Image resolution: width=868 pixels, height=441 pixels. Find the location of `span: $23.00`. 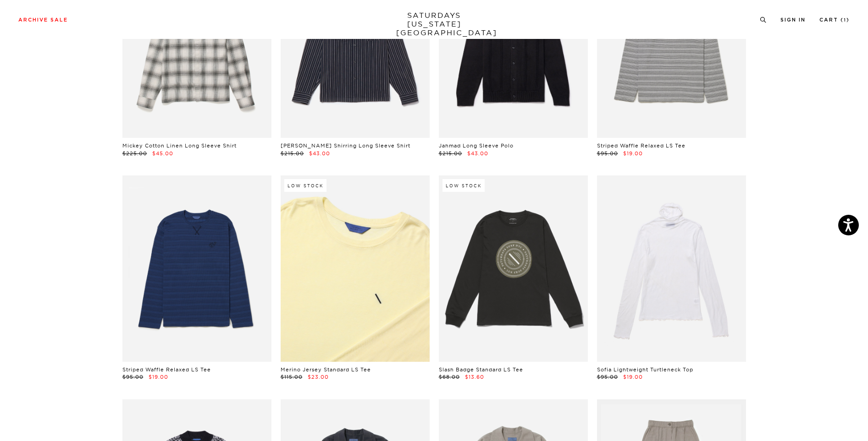

span: $23.00 is located at coordinates (318, 377).